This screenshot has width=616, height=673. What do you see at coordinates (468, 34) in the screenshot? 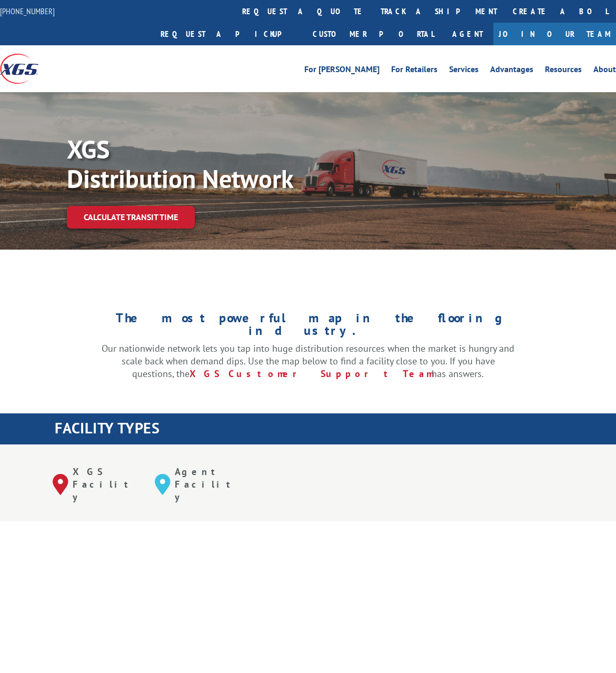
I see `a: Agent` at bounding box center [468, 34].